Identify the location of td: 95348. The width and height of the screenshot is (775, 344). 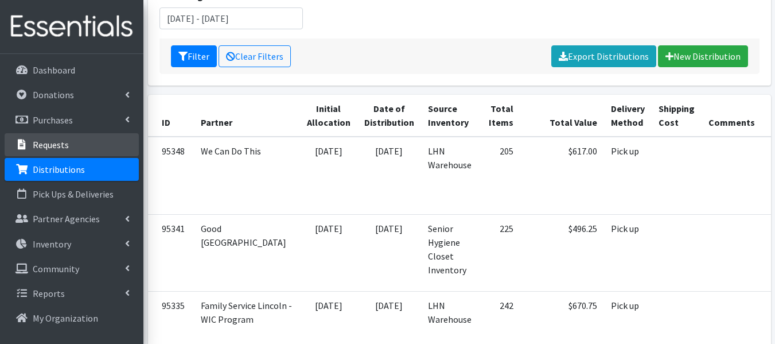
(171, 175).